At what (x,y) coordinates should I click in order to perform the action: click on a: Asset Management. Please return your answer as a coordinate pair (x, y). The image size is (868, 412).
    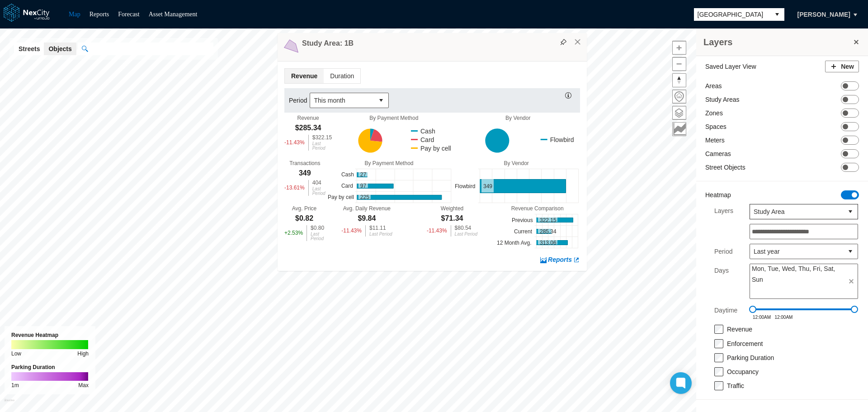
    Looking at the image, I should click on (173, 14).